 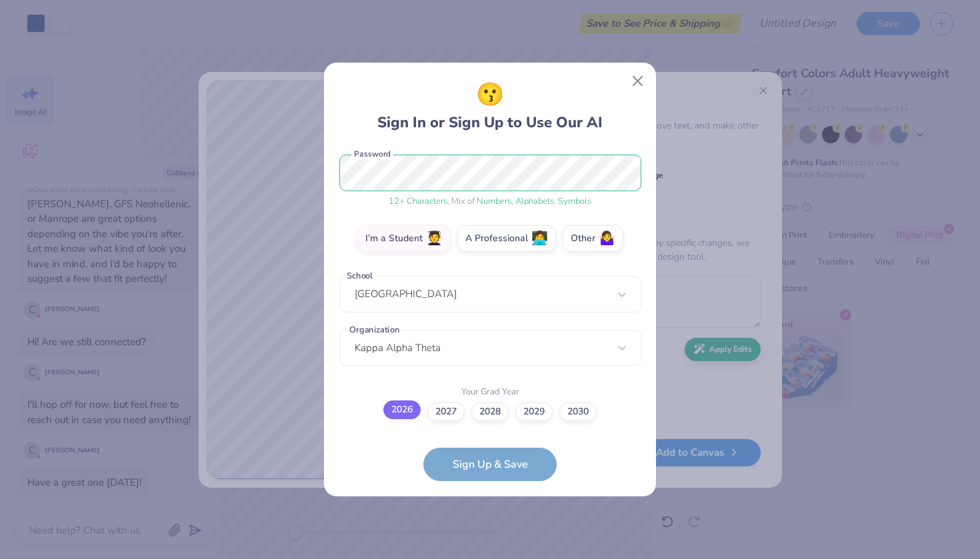 What do you see at coordinates (360, 276) in the screenshot?
I see `label: School` at bounding box center [360, 276].